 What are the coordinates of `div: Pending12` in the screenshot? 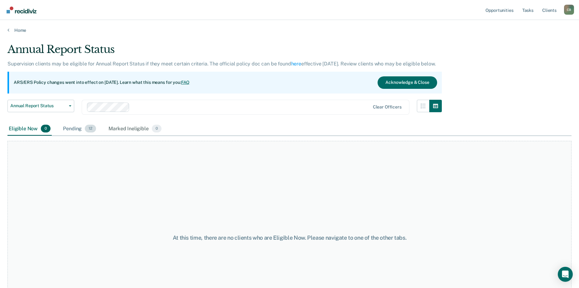 It's located at (80, 129).